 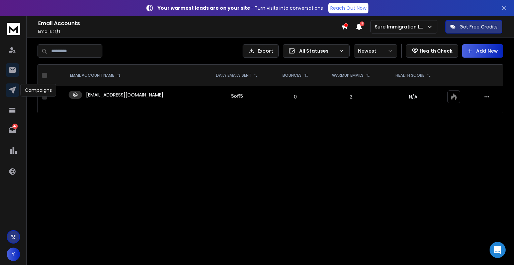 What do you see at coordinates (348, 75) in the screenshot?
I see `p: WARMUP EMAILS` at bounding box center [348, 75].